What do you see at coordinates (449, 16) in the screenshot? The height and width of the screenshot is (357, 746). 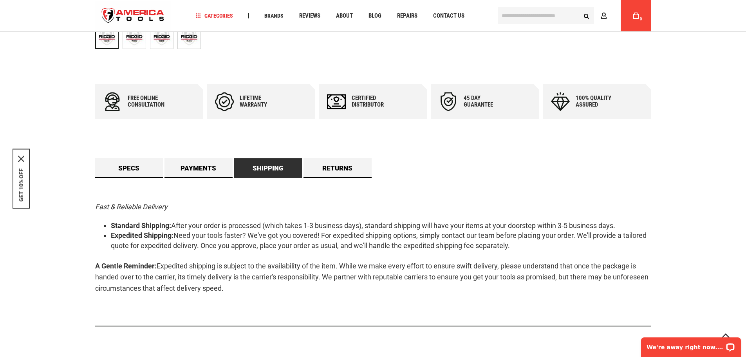 I see `span: Contact Us` at bounding box center [449, 16].